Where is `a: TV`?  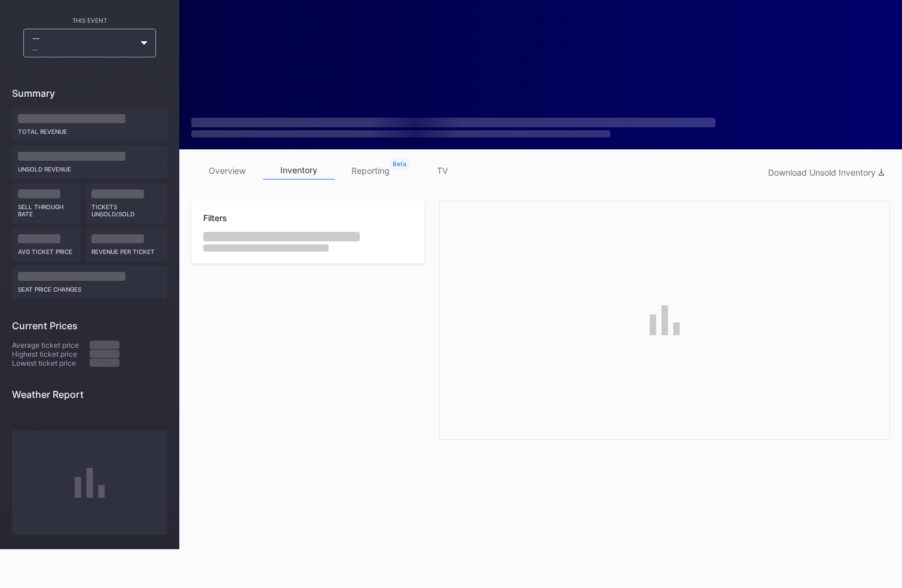
a: TV is located at coordinates (443, 170).